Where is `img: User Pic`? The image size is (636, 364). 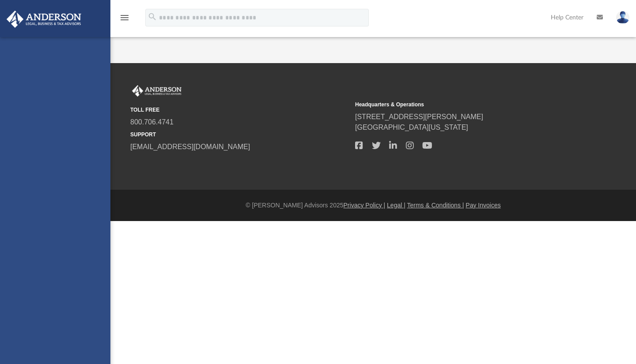 img: User Pic is located at coordinates (622, 17).